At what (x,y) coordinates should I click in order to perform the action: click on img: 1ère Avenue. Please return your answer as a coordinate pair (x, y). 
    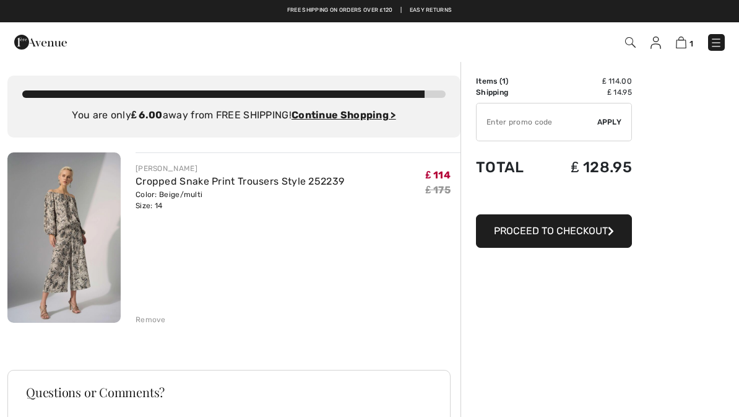
    Looking at the image, I should click on (40, 42).